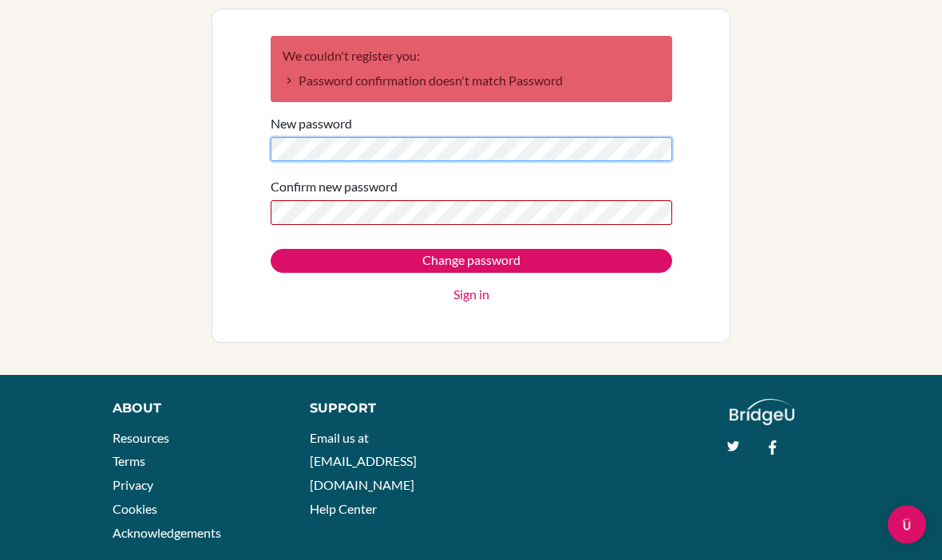  I want to click on h2: We couldn't register you:, so click(471, 56).